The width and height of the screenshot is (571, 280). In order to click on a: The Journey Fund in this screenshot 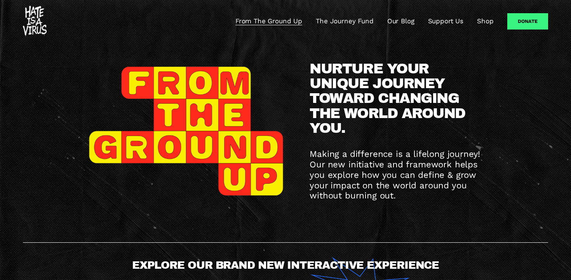, I will do `click(345, 21)`.